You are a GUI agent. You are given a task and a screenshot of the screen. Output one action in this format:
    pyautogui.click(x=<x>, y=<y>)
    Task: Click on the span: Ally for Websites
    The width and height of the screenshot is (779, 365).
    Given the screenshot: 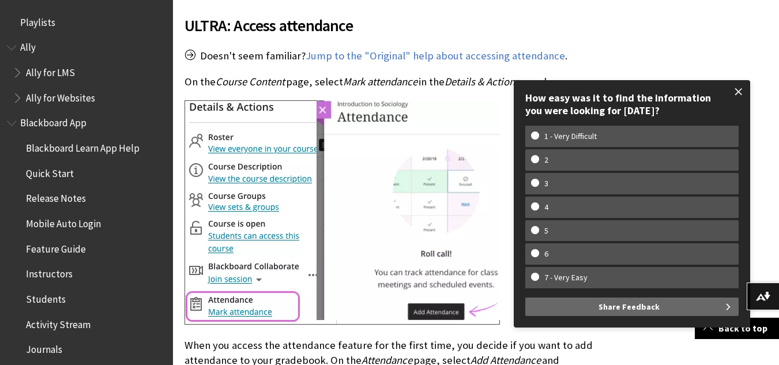 What is the action you would take?
    pyautogui.click(x=61, y=96)
    